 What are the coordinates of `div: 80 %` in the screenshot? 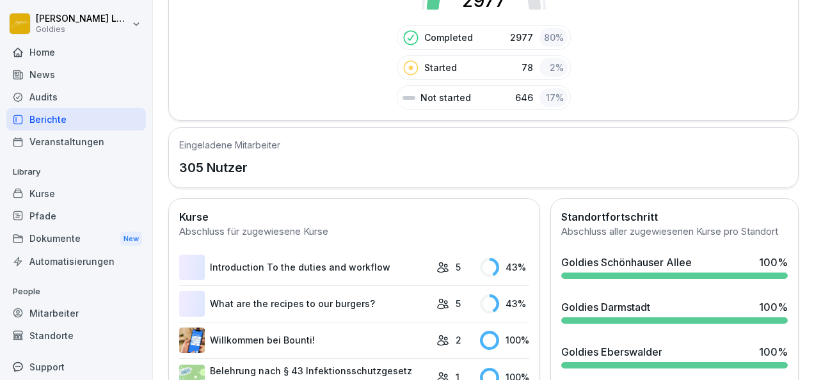 It's located at (553, 37).